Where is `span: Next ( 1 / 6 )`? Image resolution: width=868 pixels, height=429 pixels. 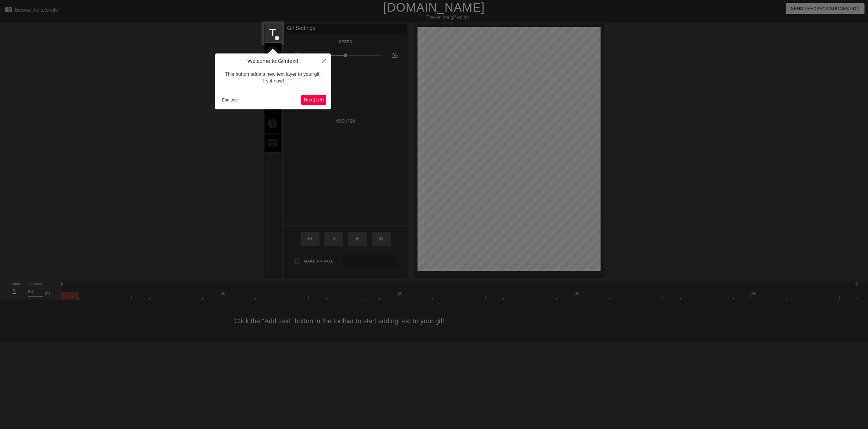
span: Next ( 1 / 6 ) is located at coordinates (314, 99).